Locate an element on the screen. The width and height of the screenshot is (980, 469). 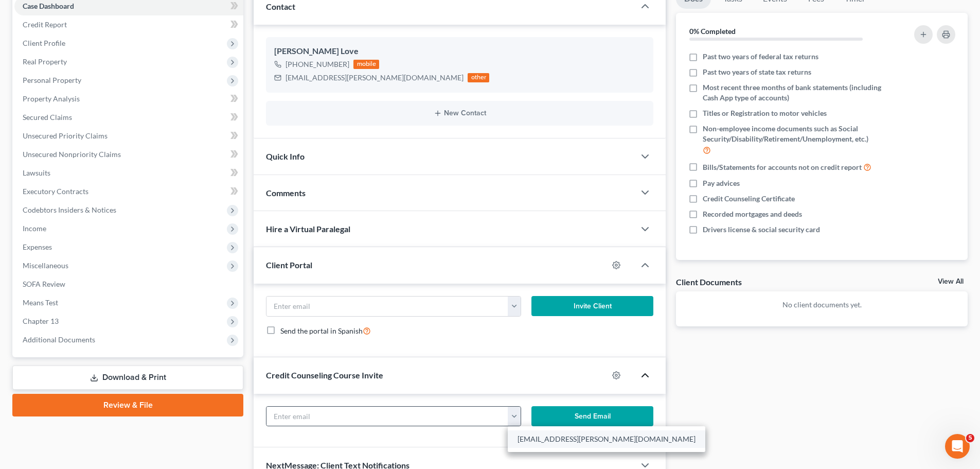
a: Secured Claims is located at coordinates (129, 117).